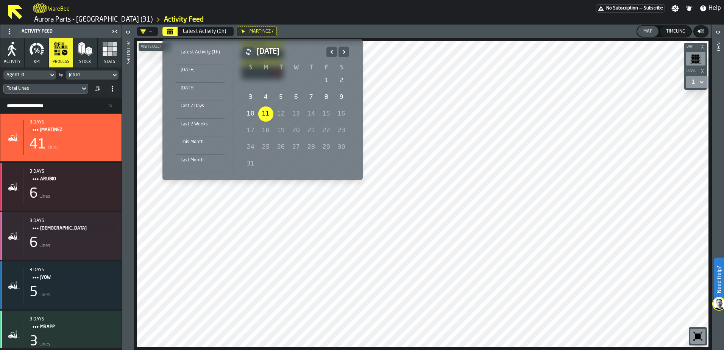 This screenshot has height=350, width=724. What do you see at coordinates (342, 97) in the screenshot?
I see `div: 9` at bounding box center [342, 97].